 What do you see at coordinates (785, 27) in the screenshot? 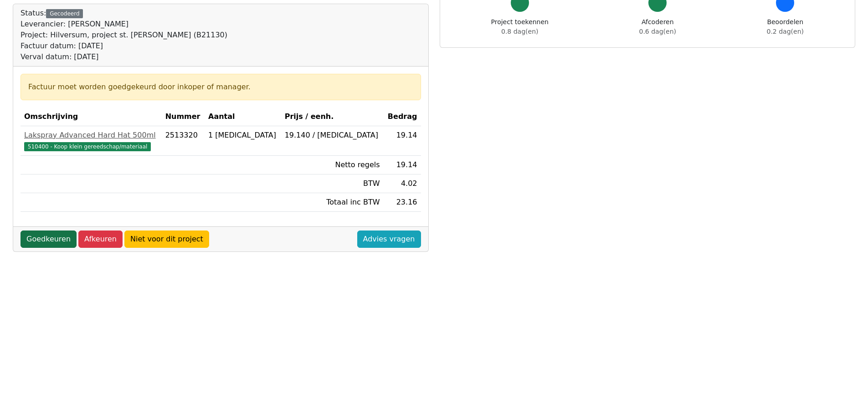
I see `div: Beoordelen` at bounding box center [785, 27].